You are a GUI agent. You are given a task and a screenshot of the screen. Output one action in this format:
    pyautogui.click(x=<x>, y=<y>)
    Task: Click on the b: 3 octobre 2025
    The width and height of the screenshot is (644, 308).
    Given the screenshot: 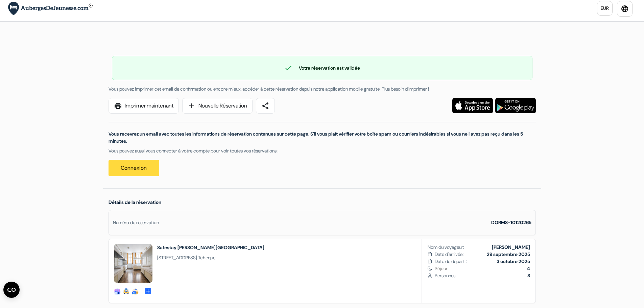 What is the action you would take?
    pyautogui.click(x=513, y=261)
    